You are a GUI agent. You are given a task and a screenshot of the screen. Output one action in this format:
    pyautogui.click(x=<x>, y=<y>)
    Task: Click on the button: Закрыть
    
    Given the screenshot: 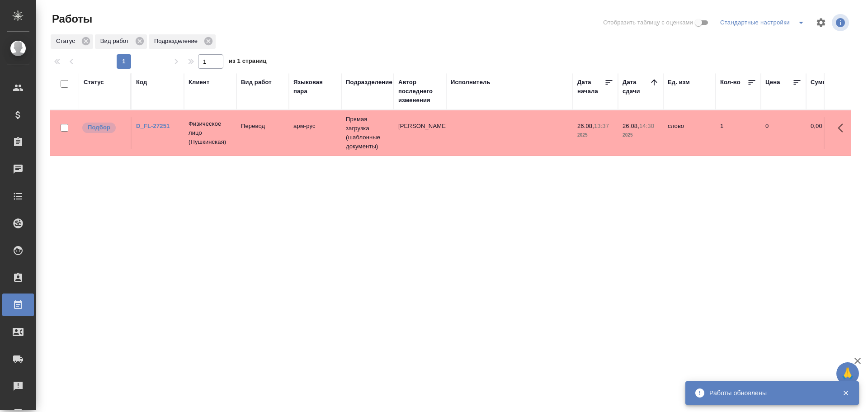 What is the action you would take?
    pyautogui.click(x=845, y=393)
    